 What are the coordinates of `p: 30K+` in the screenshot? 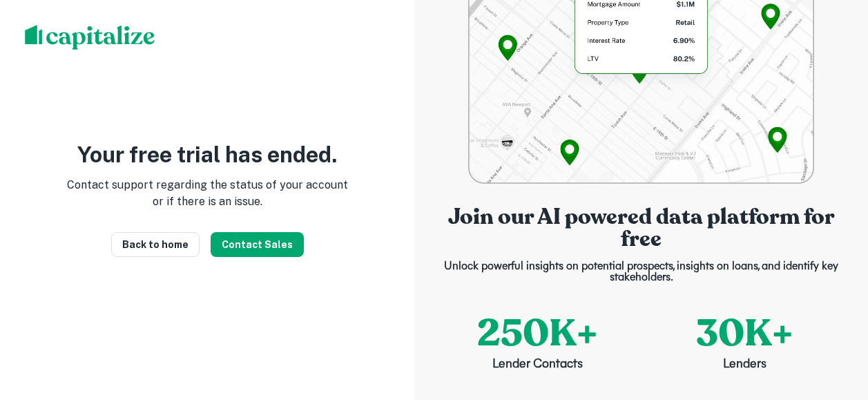 It's located at (745, 332).